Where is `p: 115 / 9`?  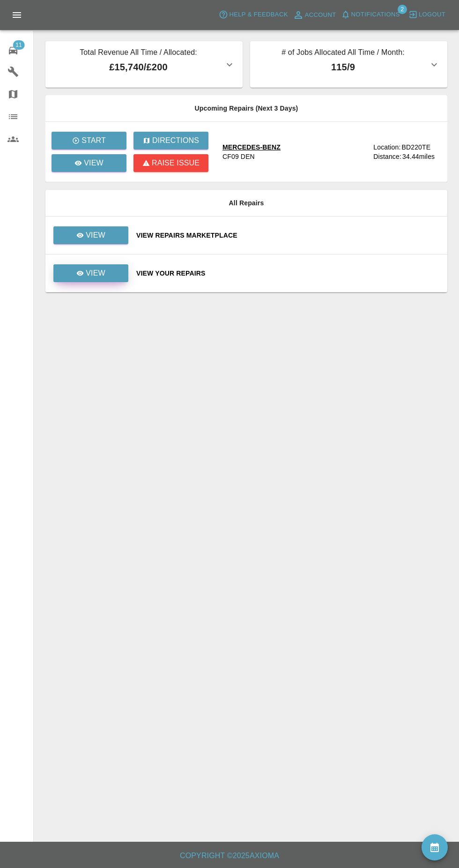
p: 115 / 9 is located at coordinates (343, 67).